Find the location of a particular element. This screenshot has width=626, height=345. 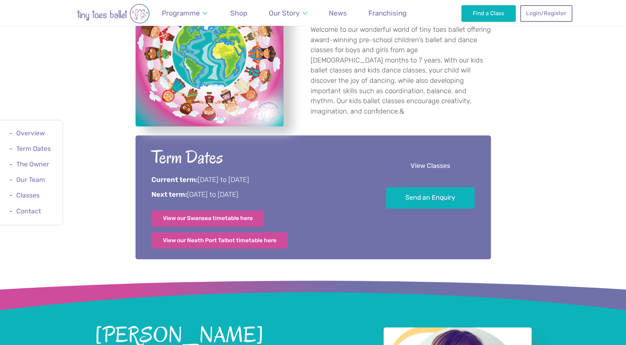

a: Contact is located at coordinates (28, 211).